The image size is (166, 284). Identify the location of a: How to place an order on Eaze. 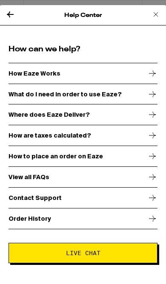
(83, 156).